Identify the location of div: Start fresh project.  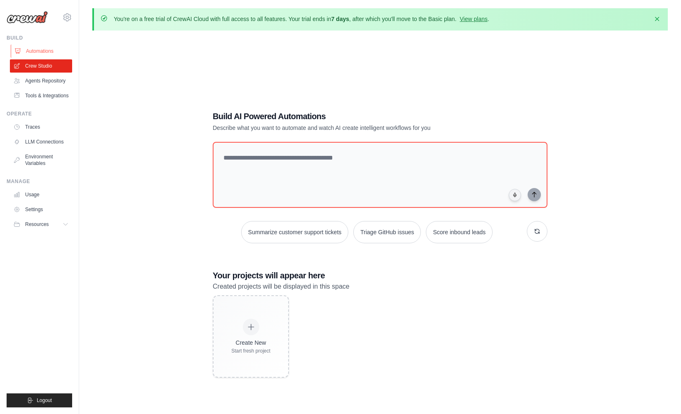
(251, 351).